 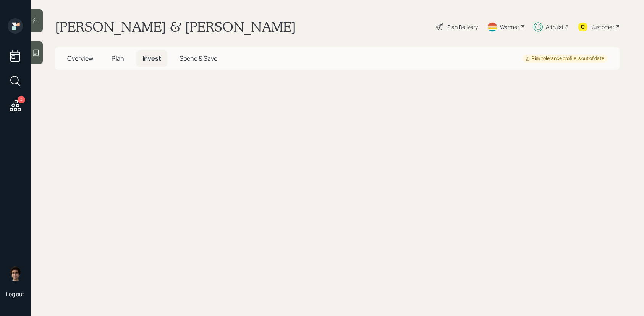 What do you see at coordinates (198, 58) in the screenshot?
I see `span: Spend & Save` at bounding box center [198, 58].